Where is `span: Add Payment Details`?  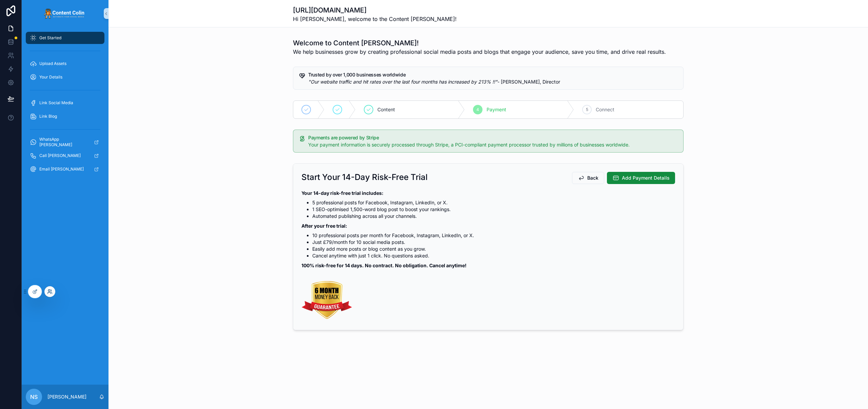 span: Add Payment Details is located at coordinates (645, 178).